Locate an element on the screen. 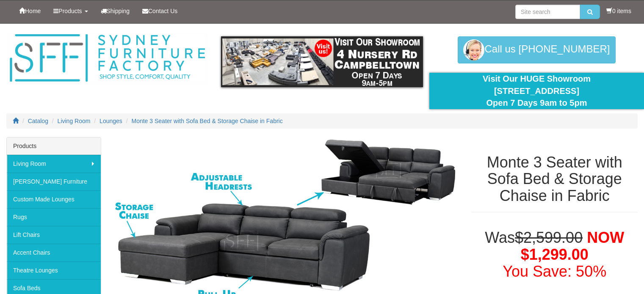  a: Accent Chairs is located at coordinates (54, 252).